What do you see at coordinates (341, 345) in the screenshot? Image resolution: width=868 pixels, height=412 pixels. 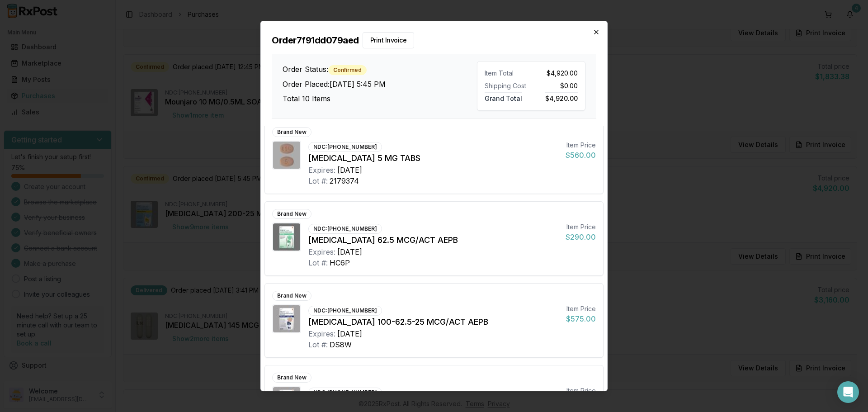 I see `div: DS8W` at bounding box center [341, 345].